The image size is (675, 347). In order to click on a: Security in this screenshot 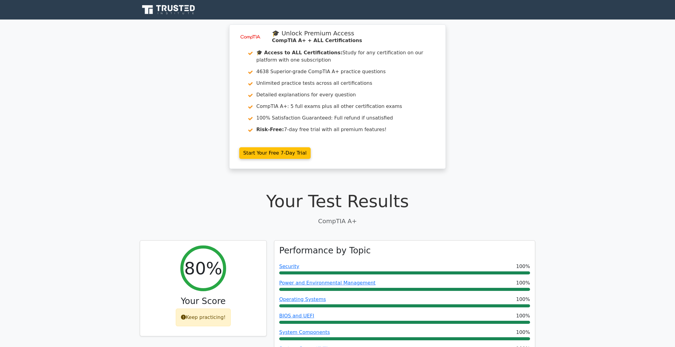, I will do `click(289, 266)`.